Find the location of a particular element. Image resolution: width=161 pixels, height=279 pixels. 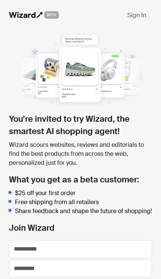

li: $25 off your first order is located at coordinates (83, 193).